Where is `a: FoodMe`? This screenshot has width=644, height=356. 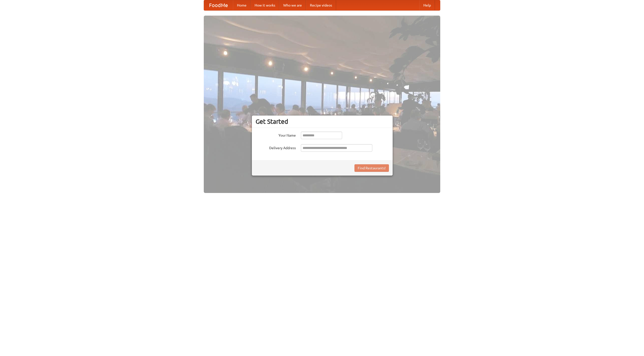 a: FoodMe is located at coordinates (218, 5).